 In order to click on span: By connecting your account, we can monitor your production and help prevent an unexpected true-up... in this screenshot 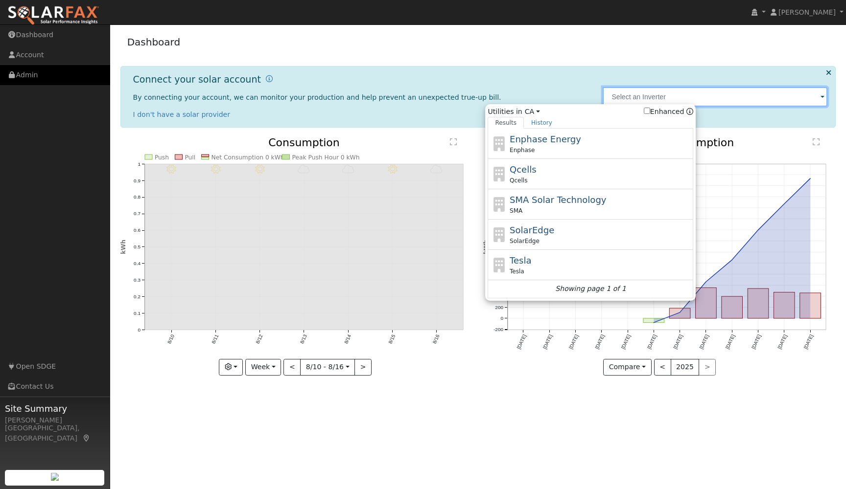, I will do `click(317, 97)`.